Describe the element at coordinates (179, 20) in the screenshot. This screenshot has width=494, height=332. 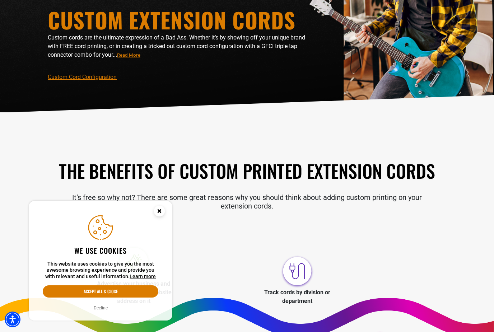
I see `h1: Custom Extension Cords` at that location.